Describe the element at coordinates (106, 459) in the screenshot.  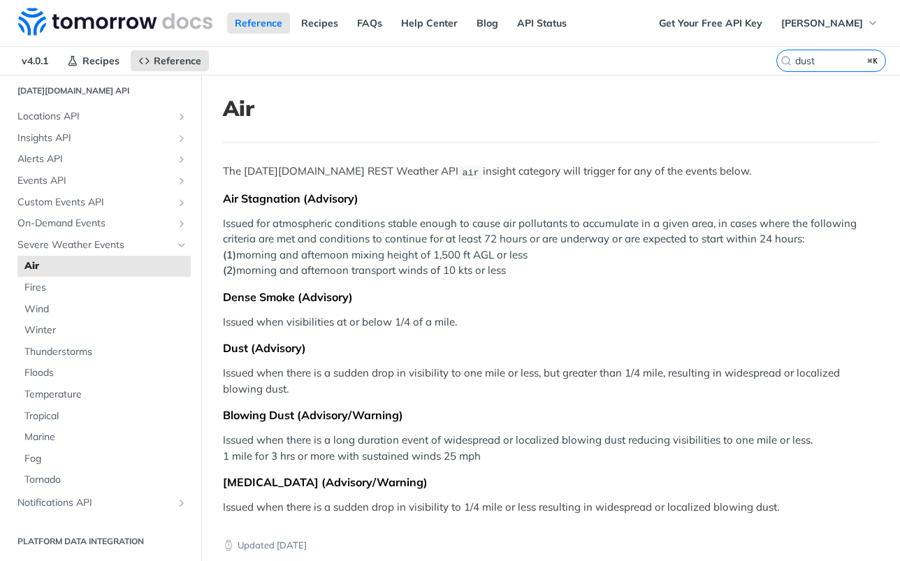
I see `span: Fog` at that location.